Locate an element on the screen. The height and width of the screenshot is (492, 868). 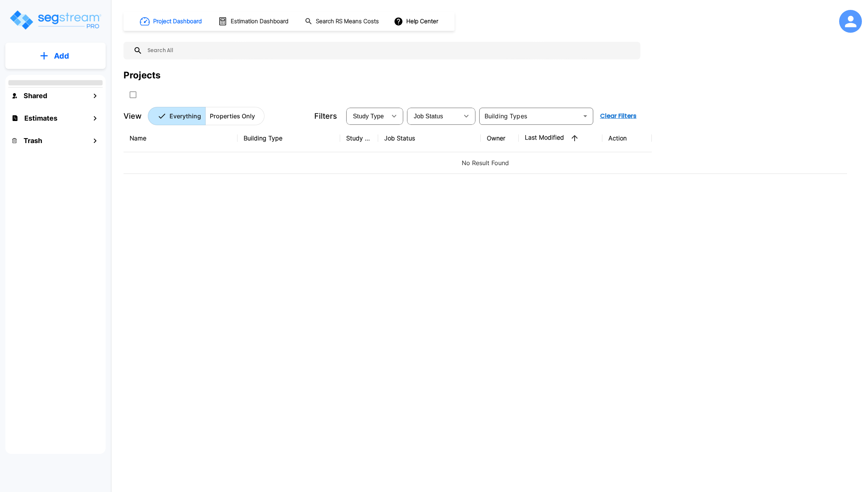
button: Project Dashboard is located at coordinates (171, 21).